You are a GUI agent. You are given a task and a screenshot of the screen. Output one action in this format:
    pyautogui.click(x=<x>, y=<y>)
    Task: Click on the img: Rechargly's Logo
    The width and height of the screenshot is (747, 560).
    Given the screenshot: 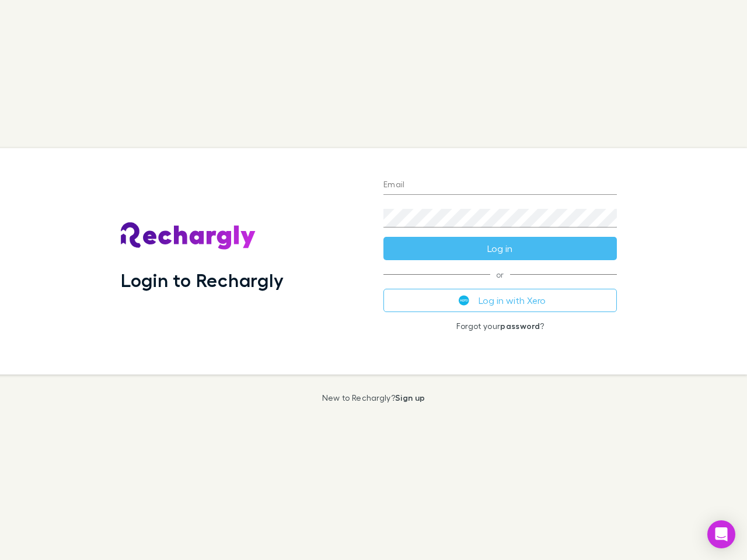 What is the action you would take?
    pyautogui.click(x=188, y=236)
    